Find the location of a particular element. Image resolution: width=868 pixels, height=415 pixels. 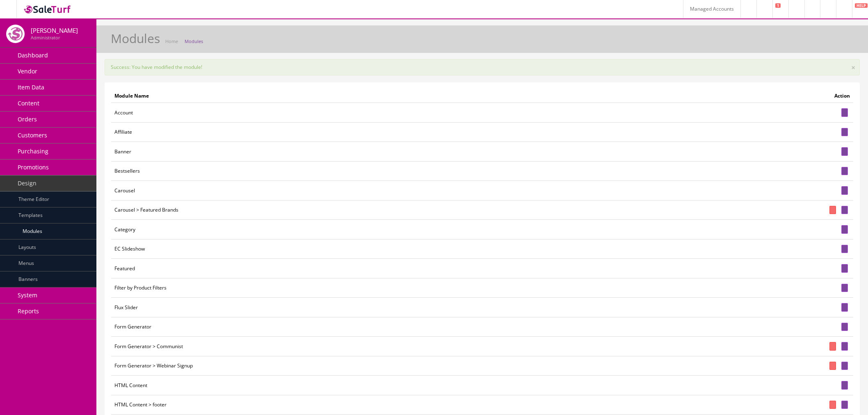

span: Promotions is located at coordinates (33, 167).